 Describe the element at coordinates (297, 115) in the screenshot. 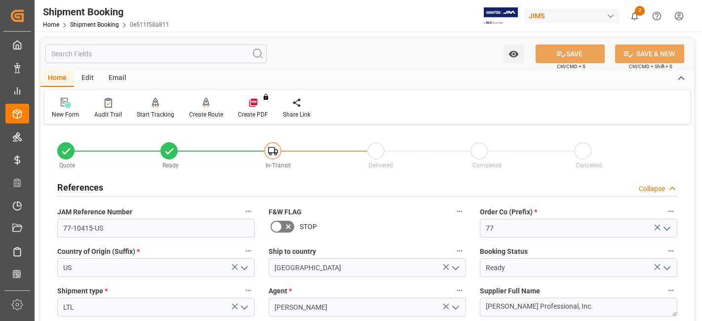

I see `div: Share Link` at that location.